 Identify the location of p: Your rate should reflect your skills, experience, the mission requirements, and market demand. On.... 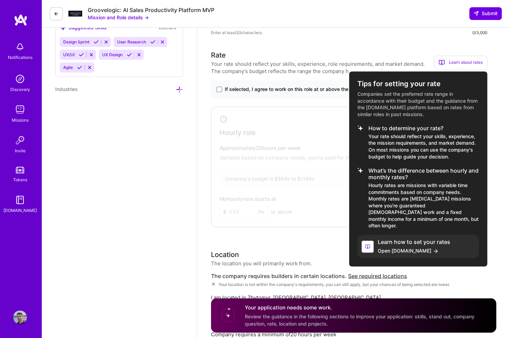
(423, 147).